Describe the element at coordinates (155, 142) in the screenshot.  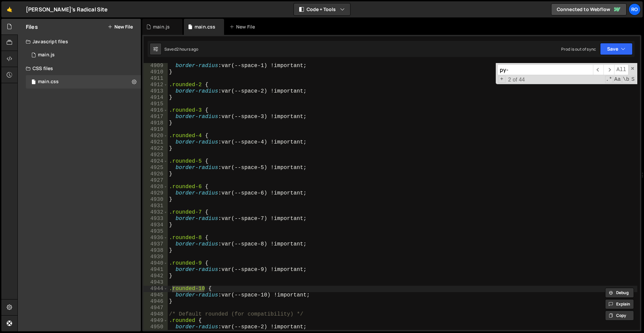
I see `div: 4921` at that location.